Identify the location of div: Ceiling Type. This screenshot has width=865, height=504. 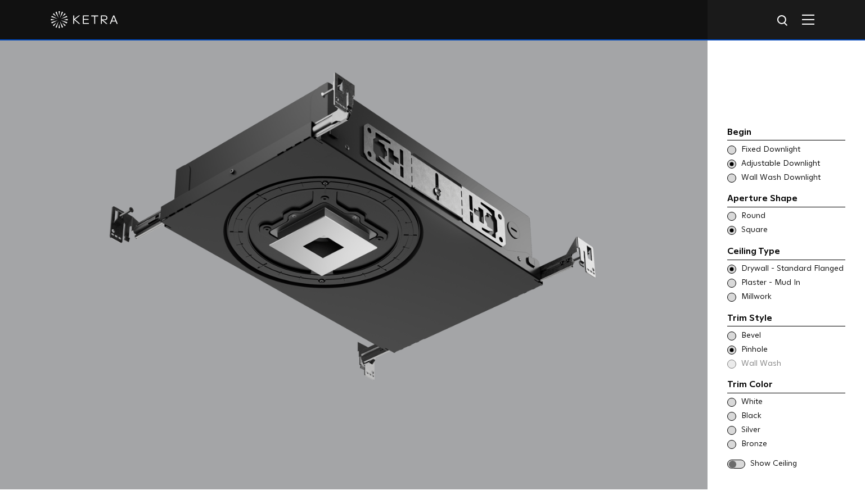
(786, 252).